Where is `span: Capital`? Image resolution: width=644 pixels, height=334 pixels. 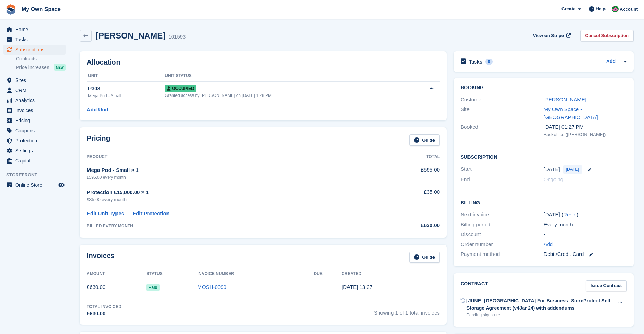
span: Capital is located at coordinates (36, 161).